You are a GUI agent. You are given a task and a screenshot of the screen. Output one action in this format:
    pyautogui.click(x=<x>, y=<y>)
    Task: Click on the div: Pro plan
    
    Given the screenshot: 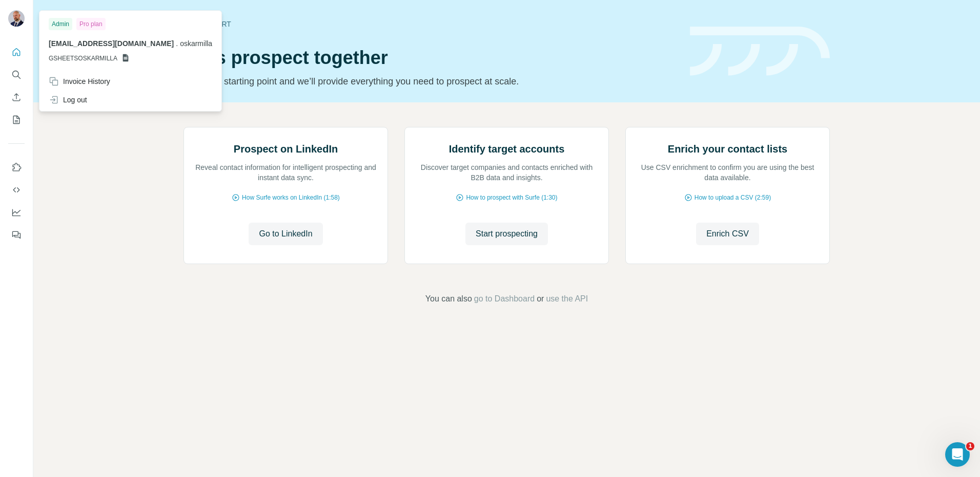 What is the action you would take?
    pyautogui.click(x=90, y=24)
    